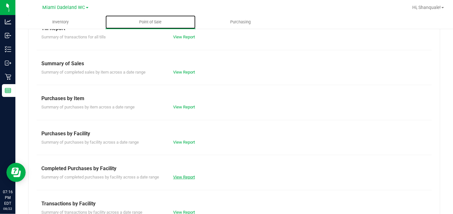  What do you see at coordinates (64, 7) in the screenshot?
I see `span: Miami Dadeland WC` at bounding box center [64, 7].